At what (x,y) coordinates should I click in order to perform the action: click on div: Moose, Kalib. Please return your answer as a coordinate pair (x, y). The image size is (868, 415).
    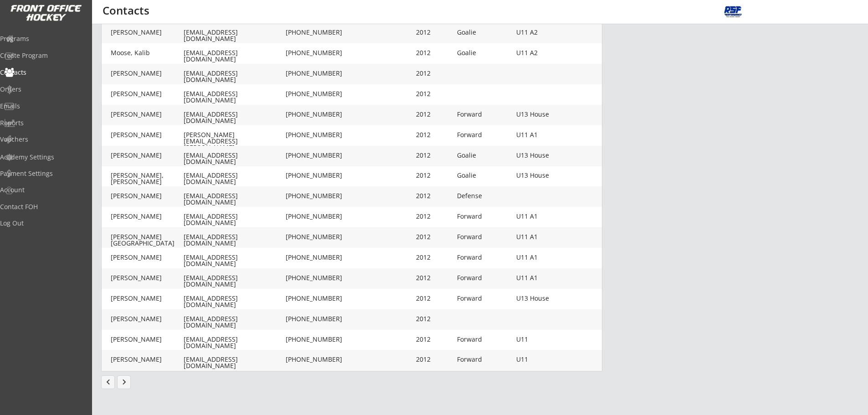
    Looking at the image, I should click on (147, 53).